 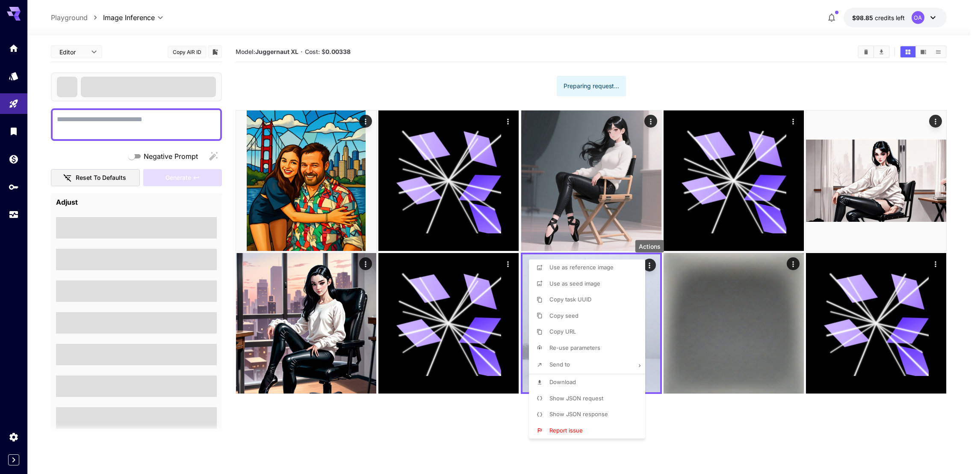 I want to click on span: Copy task UUID, so click(x=571, y=299).